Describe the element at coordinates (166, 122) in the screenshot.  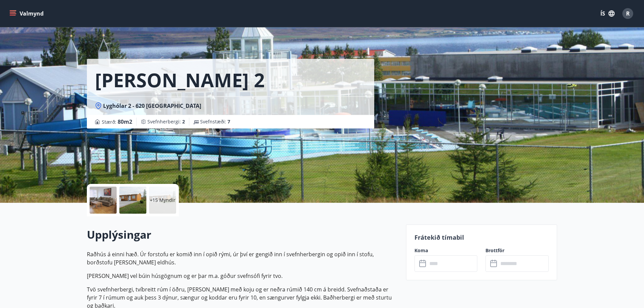
I see `span: Svefnherbergi :` at that location.